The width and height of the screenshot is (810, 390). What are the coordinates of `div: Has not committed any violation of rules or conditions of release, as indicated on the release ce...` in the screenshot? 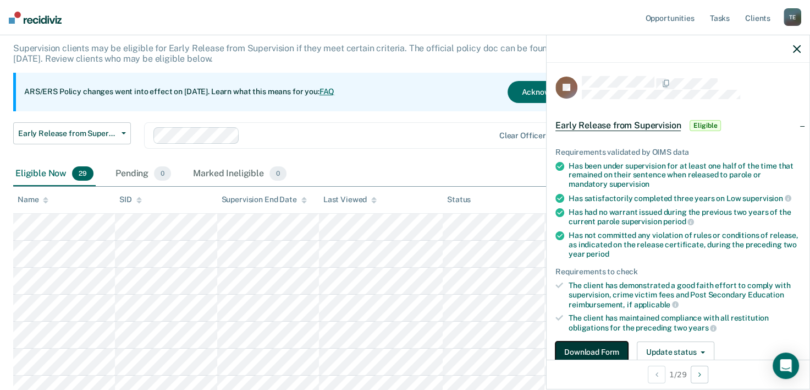 It's located at (685, 244).